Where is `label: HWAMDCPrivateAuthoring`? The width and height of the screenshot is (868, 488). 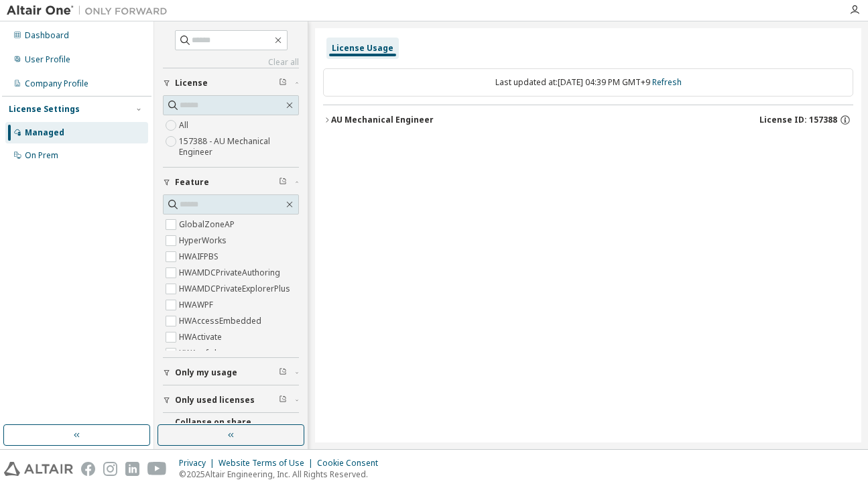
label: HWAMDCPrivateAuthoring is located at coordinates (230, 273).